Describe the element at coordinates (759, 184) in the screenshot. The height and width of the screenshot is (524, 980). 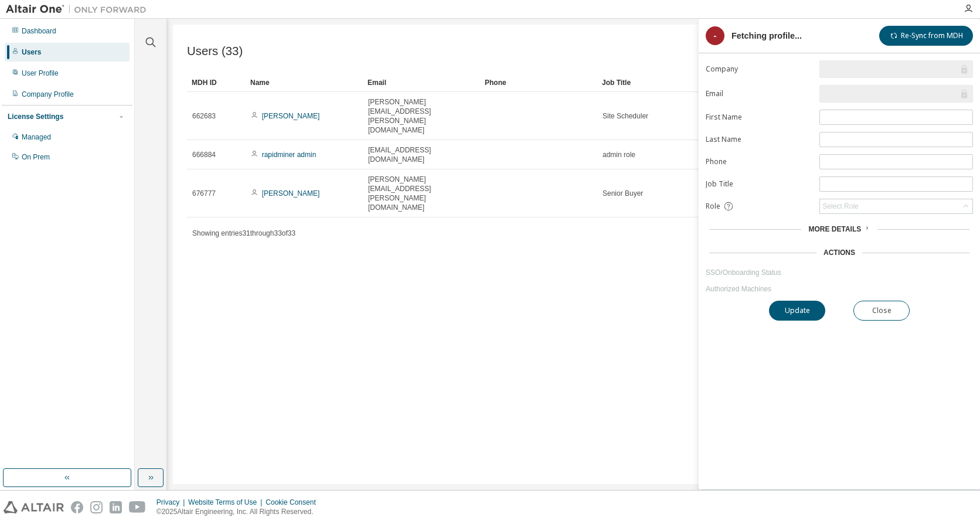
I see `label: Job Title` at that location.